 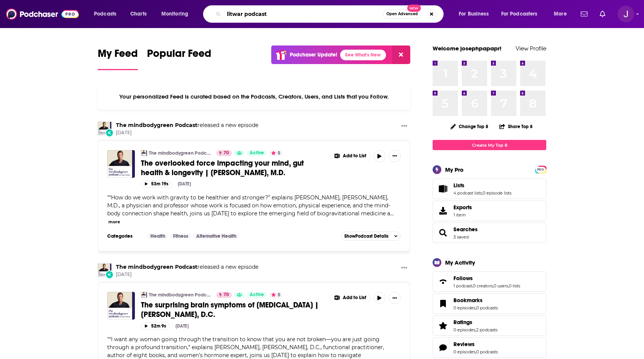 What do you see at coordinates (463, 215) in the screenshot?
I see `span: 1 item` at bounding box center [463, 215].